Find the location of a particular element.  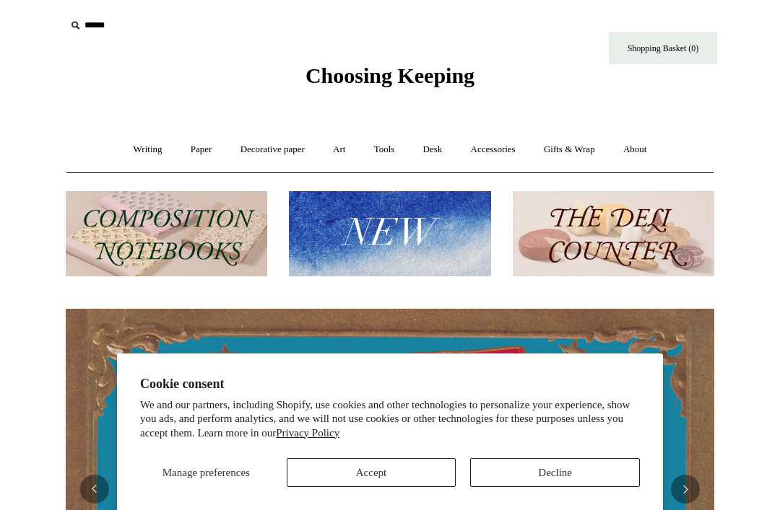

img: The Deli Counter is located at coordinates (613, 234).